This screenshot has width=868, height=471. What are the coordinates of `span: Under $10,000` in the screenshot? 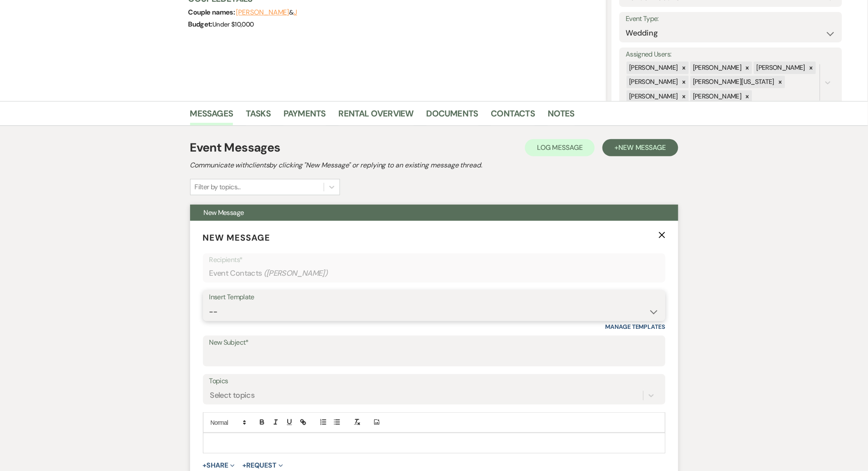 It's located at (233, 25).